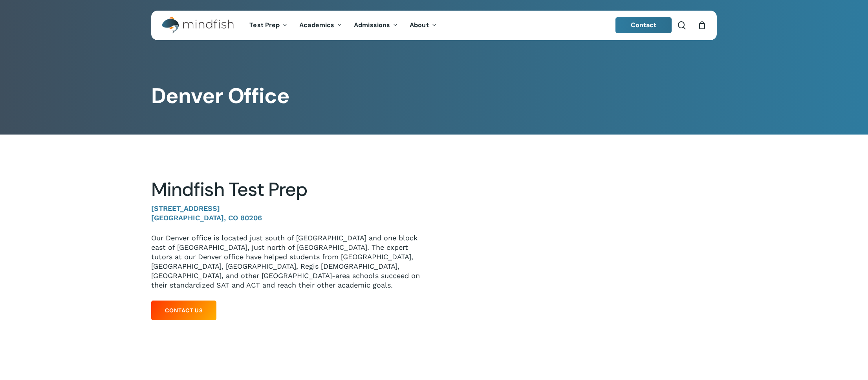 The width and height of the screenshot is (868, 380). Describe the element at coordinates (316, 25) in the screenshot. I see `span: Academics` at that location.